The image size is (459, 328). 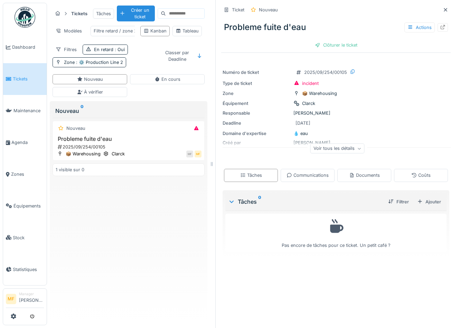 I want to click on span: Équipements, so click(x=29, y=206).